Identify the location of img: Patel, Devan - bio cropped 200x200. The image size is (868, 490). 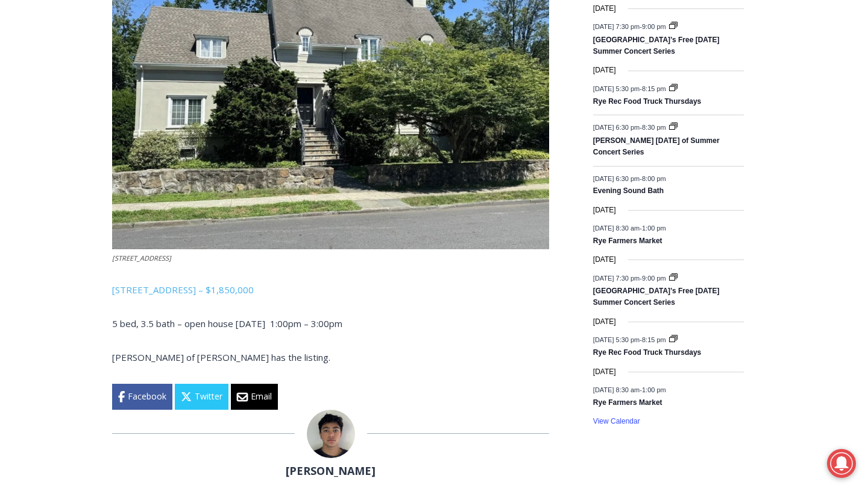
(331, 434).